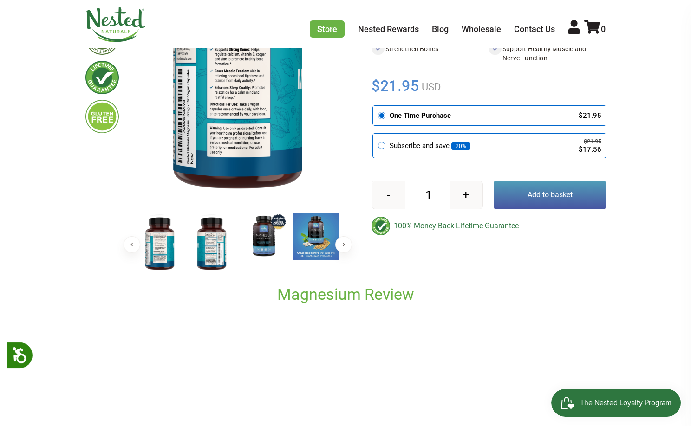 This screenshot has height=426, width=691. What do you see at coordinates (102, 78) in the screenshot?
I see `img: lifetimeguarantee` at bounding box center [102, 78].